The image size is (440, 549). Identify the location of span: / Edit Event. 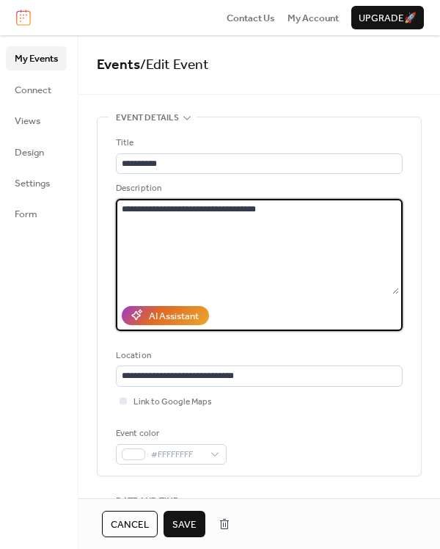
(175, 65).